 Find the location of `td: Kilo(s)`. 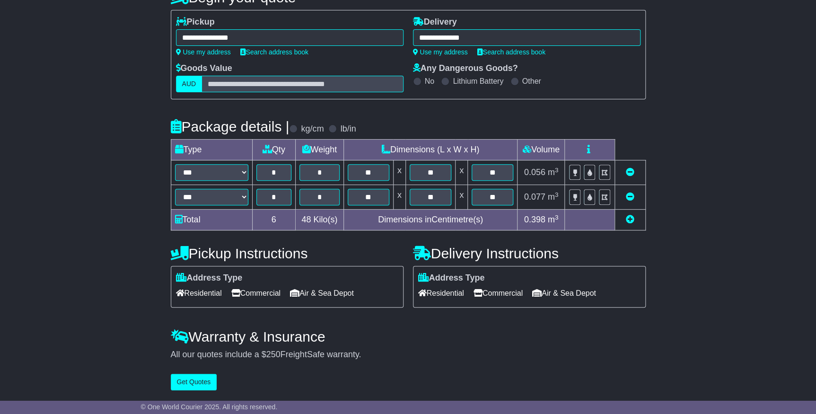

td: Kilo(s) is located at coordinates (319, 220).